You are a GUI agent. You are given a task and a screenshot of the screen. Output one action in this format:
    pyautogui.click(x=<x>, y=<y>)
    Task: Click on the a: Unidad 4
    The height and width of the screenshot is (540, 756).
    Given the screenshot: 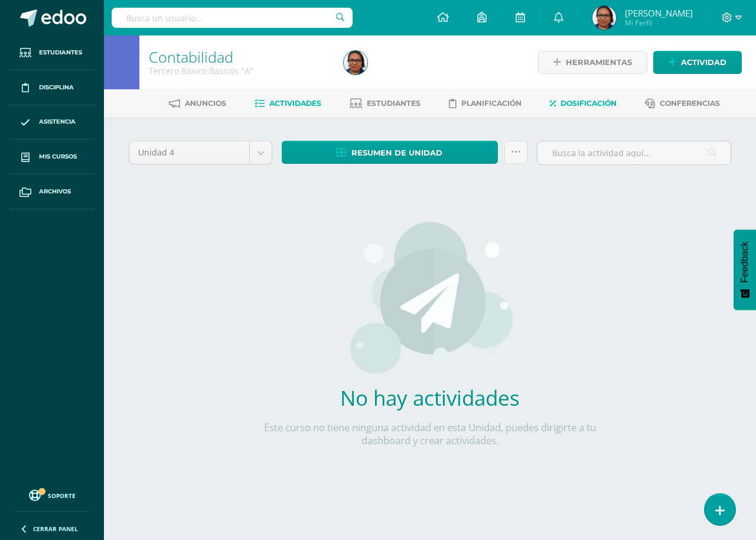 What is the action you would take?
    pyautogui.click(x=200, y=152)
    